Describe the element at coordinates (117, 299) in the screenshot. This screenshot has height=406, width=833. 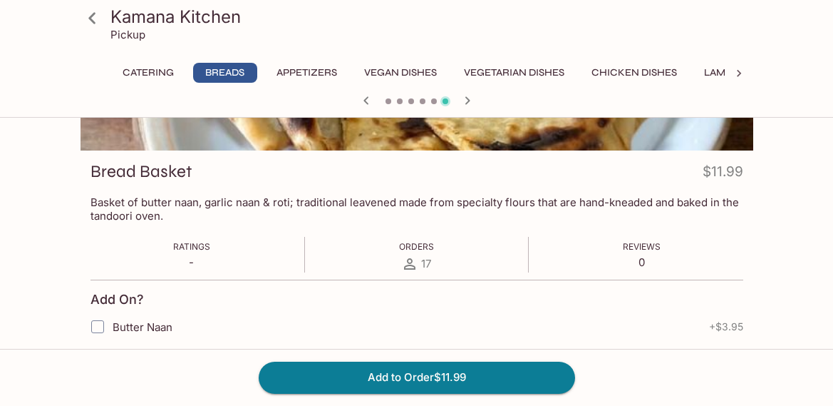
I see `h4: Add On?` at that location.